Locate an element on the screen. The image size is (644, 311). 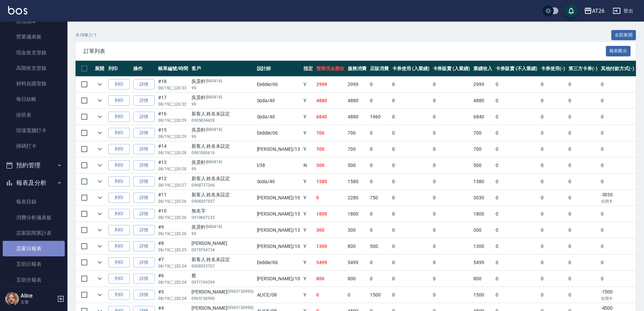
button: save is located at coordinates (571, 11).